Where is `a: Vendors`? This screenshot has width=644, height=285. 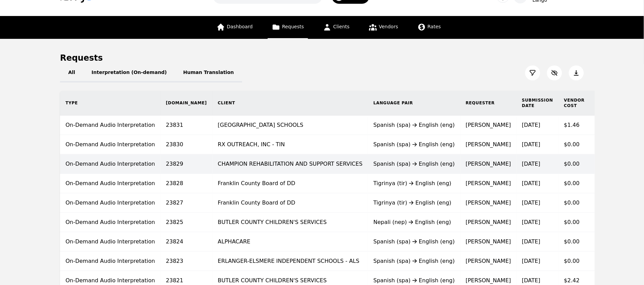
a: Vendors is located at coordinates (383, 27).